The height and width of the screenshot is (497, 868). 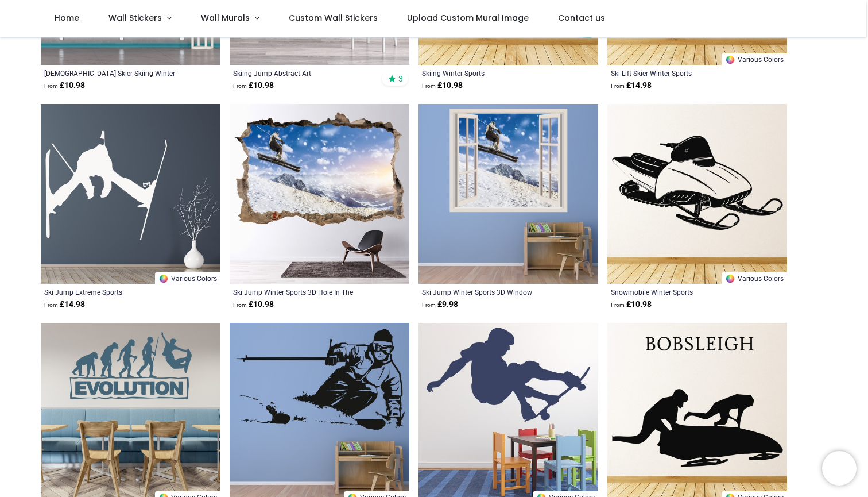 What do you see at coordinates (130, 194) in the screenshot?
I see `img: Ski Jump Extreme Sports Wall Sticker` at bounding box center [130, 194].